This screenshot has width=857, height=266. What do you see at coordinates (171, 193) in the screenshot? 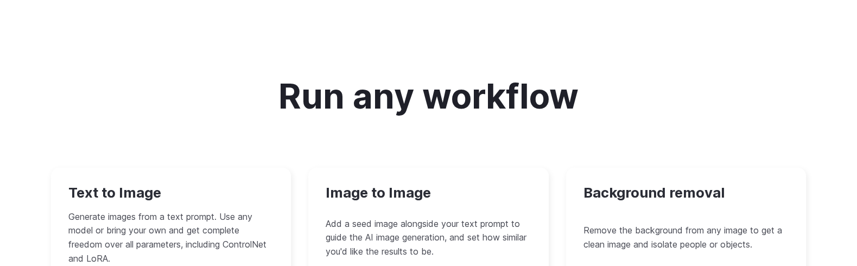
I see `h3: Text to Image` at bounding box center [171, 193].